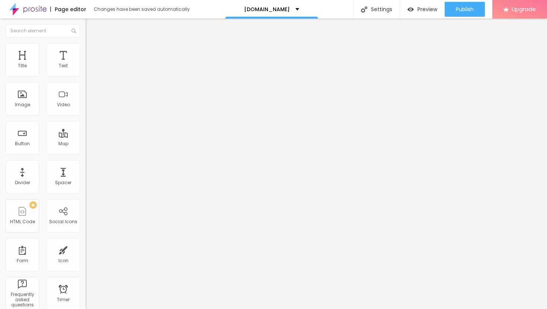 This screenshot has height=309, width=547. I want to click on div: Form, so click(22, 261).